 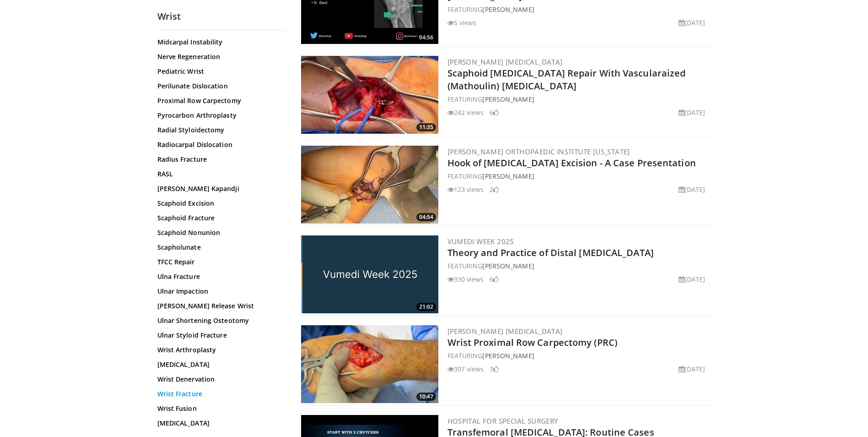 I want to click on span: 11:35, so click(x=426, y=127).